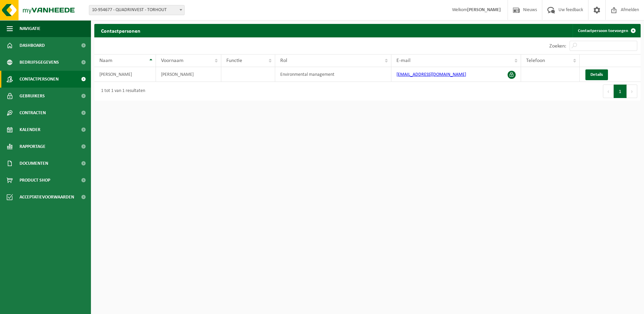 This screenshot has width=644, height=314. I want to click on span: Functie, so click(234, 61).